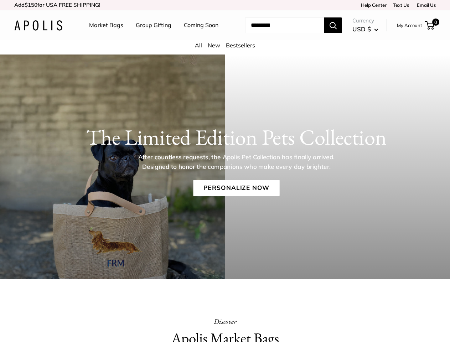 The width and height of the screenshot is (450, 342). I want to click on a: Group Gifting, so click(154, 25).